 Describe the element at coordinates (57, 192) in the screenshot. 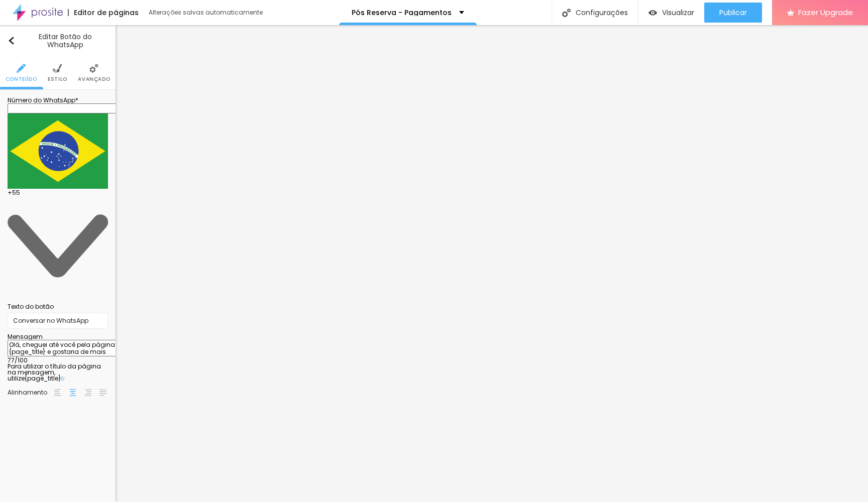

I see `p: + 55` at that location.